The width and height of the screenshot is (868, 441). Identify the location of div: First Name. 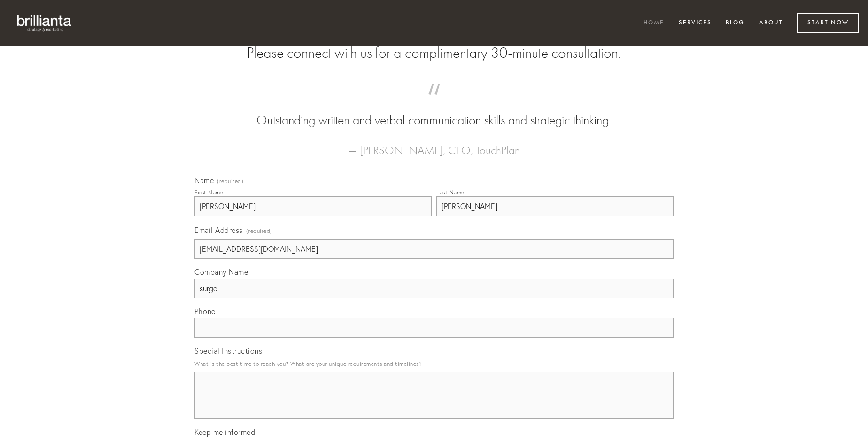
(209, 192).